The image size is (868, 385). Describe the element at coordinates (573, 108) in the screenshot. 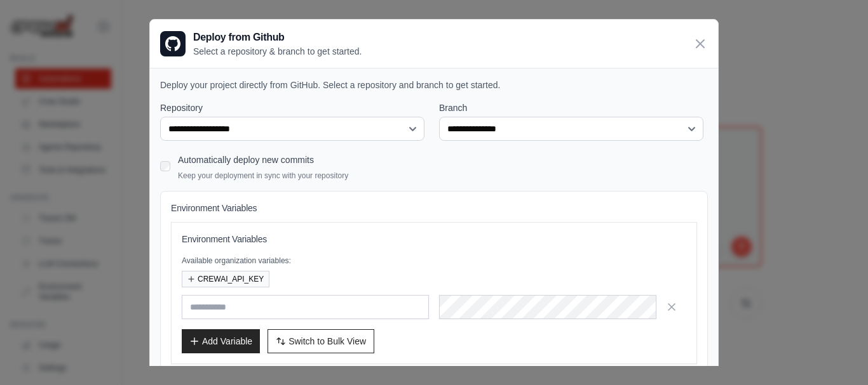

I see `label: Branch` at that location.